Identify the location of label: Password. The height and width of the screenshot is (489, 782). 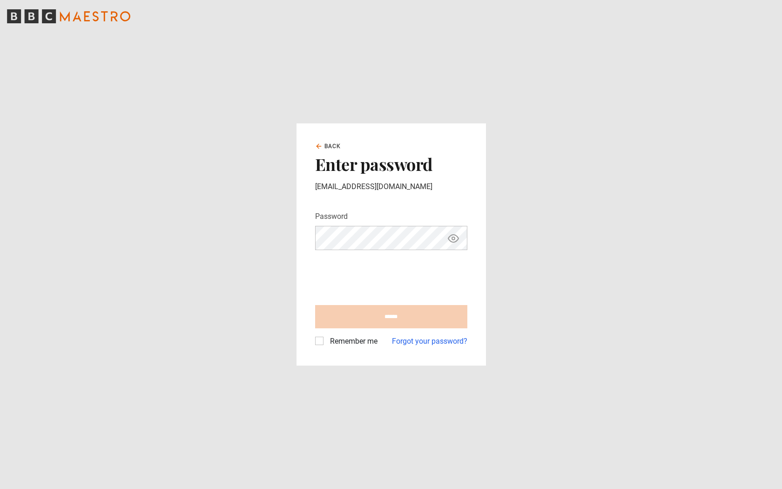
(332, 217).